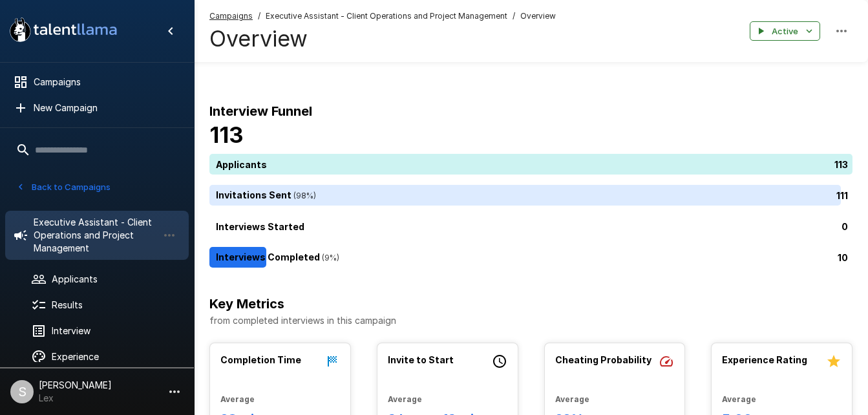 The width and height of the screenshot is (868, 415). What do you see at coordinates (261, 111) in the screenshot?
I see `b: Interview Funnel` at bounding box center [261, 111].